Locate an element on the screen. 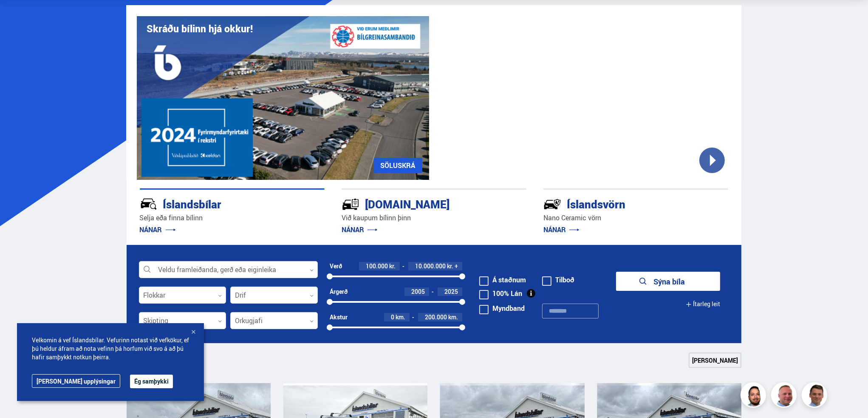 This screenshot has width=868, height=418. label: Tilboð is located at coordinates (558, 279).